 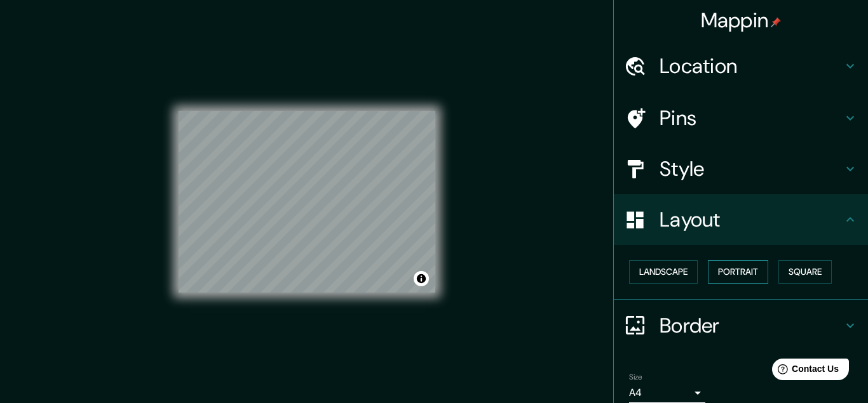 What do you see at coordinates (741, 220) in the screenshot?
I see `div: Layout` at bounding box center [741, 220].